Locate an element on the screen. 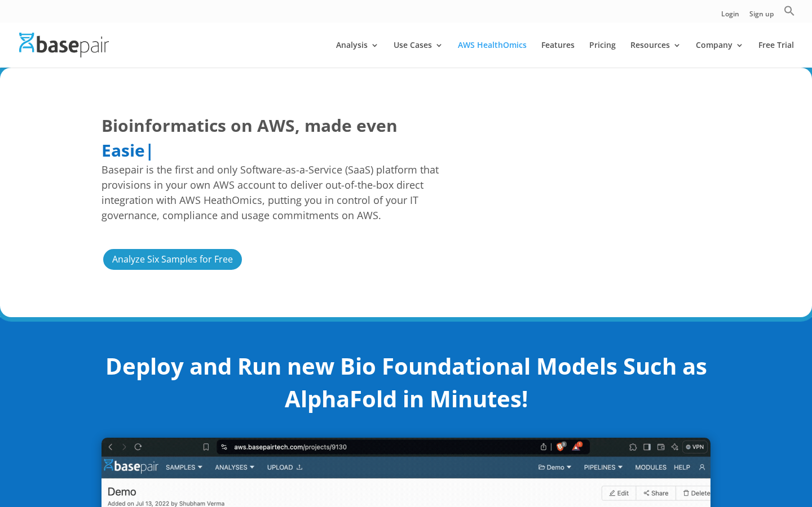  a: Sign up is located at coordinates (761, 16).